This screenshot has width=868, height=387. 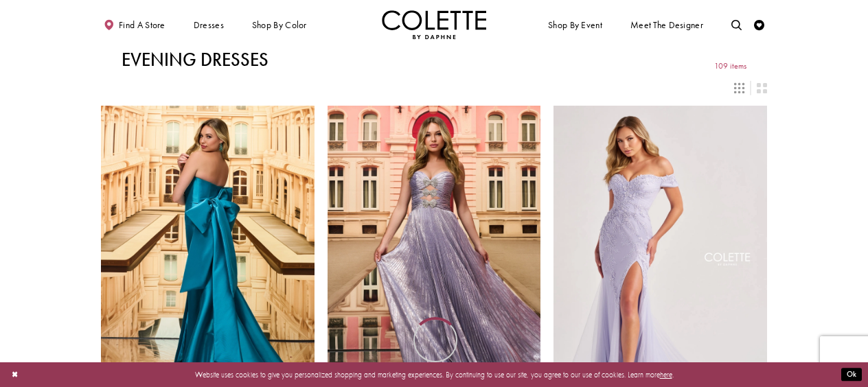 I want to click on a: Visit Home Page, so click(x=434, y=25).